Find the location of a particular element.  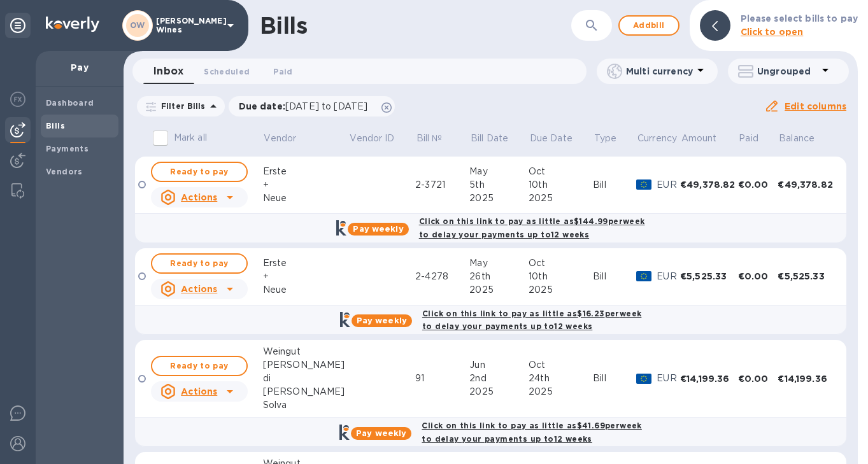

p: Multi currency is located at coordinates (659, 71).